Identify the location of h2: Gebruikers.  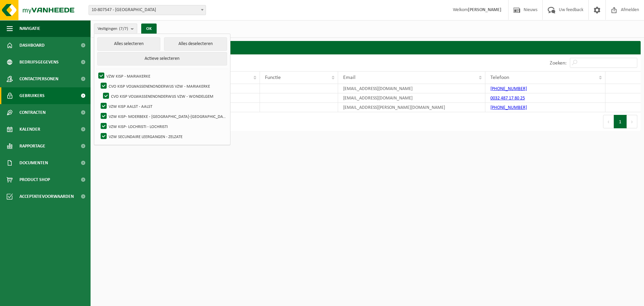
(367, 48).